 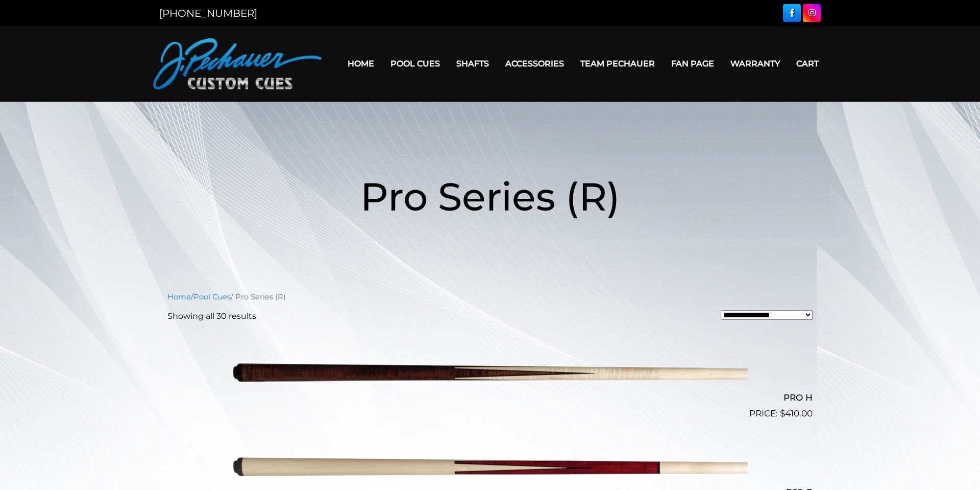 What do you see at coordinates (693, 63) in the screenshot?
I see `a: Fan Page` at bounding box center [693, 63].